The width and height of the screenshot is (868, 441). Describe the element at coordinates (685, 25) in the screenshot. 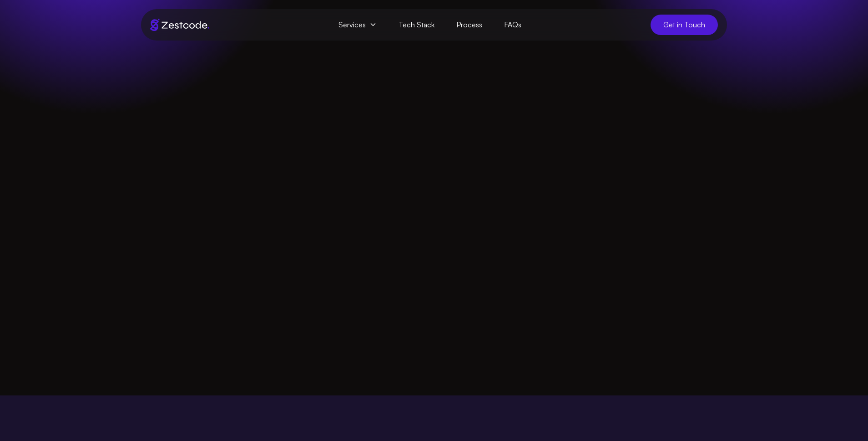

I see `span: Get in Touch` at that location.